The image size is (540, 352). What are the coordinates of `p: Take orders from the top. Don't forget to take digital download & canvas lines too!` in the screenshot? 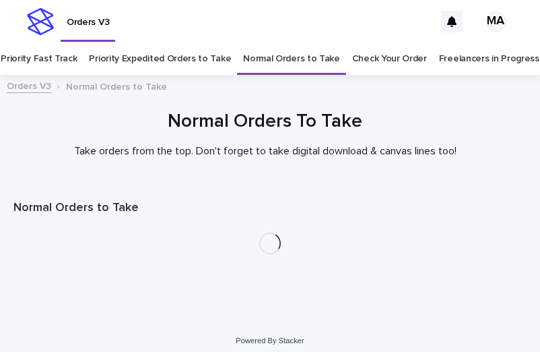 It's located at (265, 151).